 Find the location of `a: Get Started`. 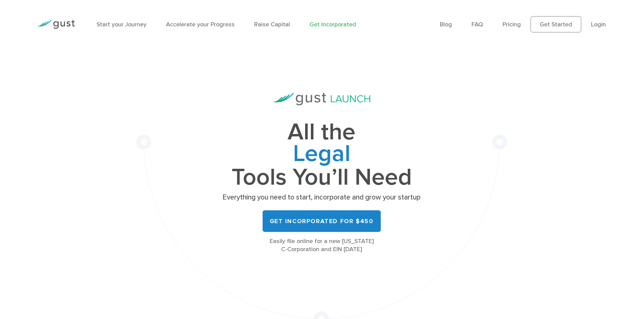

a: Get Started is located at coordinates (556, 24).